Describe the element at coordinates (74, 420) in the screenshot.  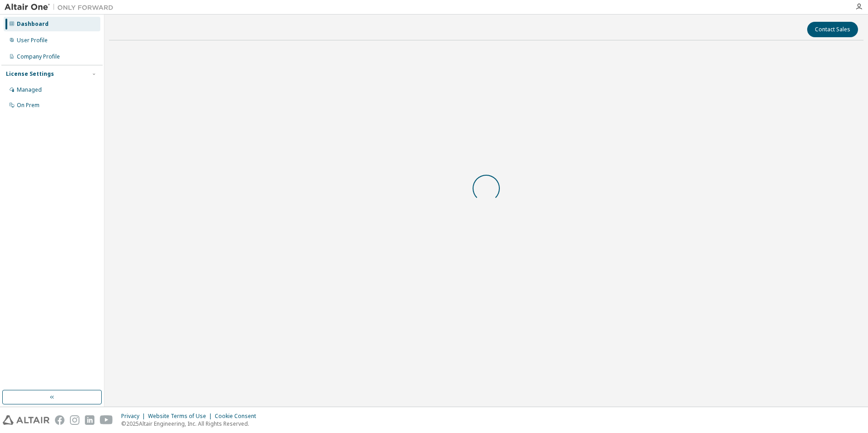
I see `img: instagram.svg` at that location.